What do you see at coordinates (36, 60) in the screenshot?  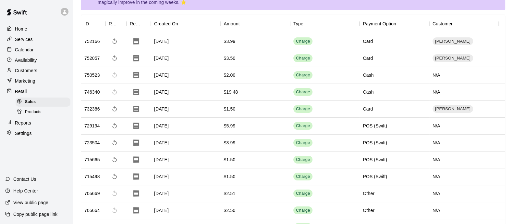 I see `a: Availability` at bounding box center [36, 60].